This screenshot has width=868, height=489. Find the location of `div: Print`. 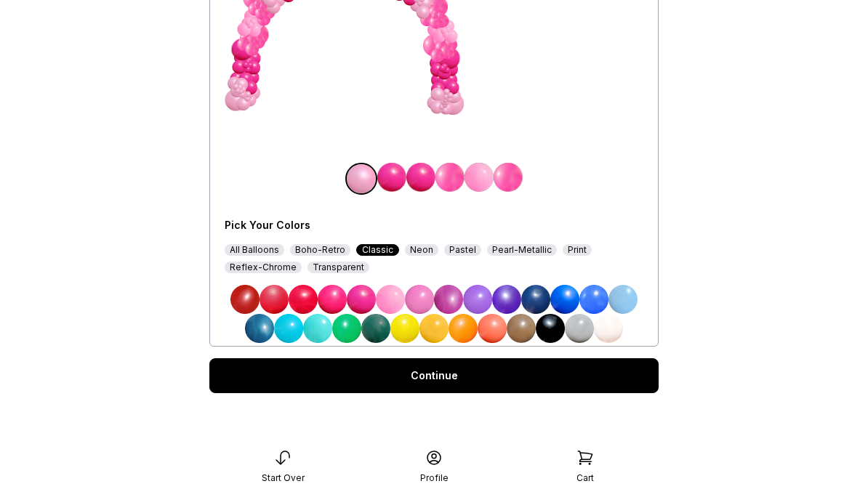

div: Print is located at coordinates (577, 250).